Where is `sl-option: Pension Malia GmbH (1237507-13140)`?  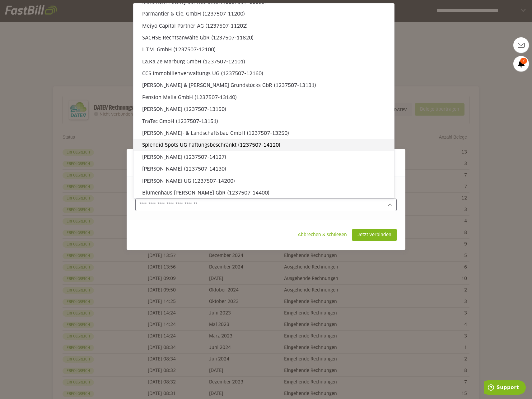 sl-option: Pension Malia GmbH (1237507-13140) is located at coordinates (264, 98).